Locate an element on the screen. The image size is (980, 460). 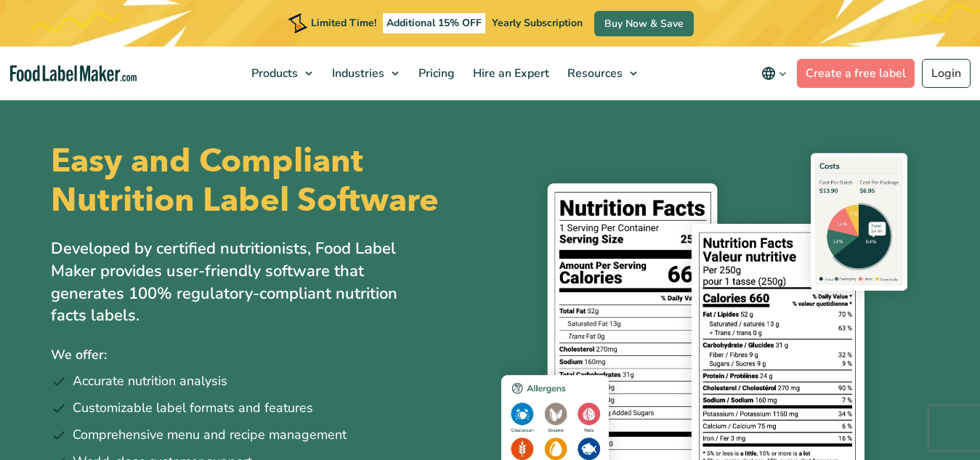
span: Comprehensive menu and recipe management is located at coordinates (209, 435).